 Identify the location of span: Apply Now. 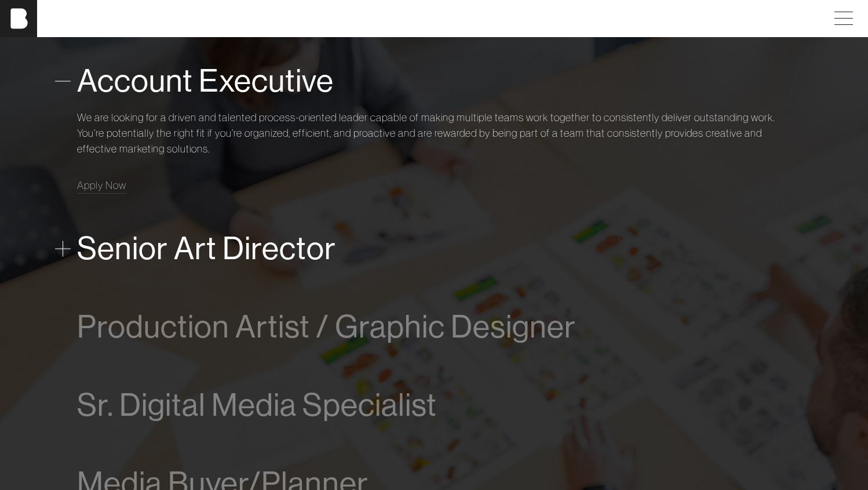
(102, 185).